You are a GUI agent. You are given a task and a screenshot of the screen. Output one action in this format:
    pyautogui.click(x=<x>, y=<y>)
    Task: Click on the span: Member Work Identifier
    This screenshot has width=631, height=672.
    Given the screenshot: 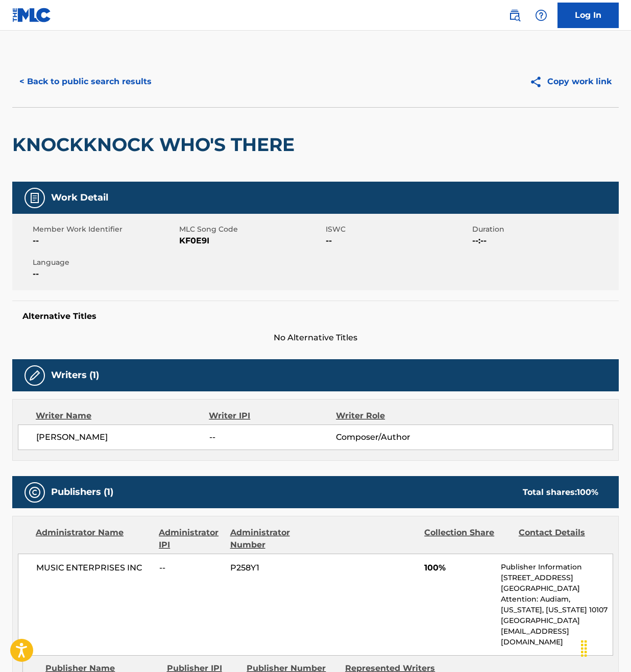 What is the action you would take?
    pyautogui.click(x=104, y=229)
    